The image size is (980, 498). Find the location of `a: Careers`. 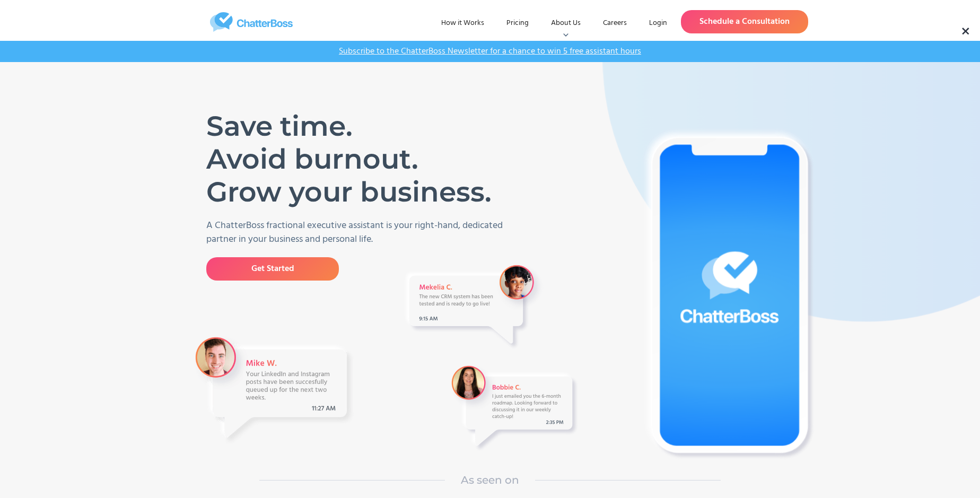

a: Careers is located at coordinates (615, 23).